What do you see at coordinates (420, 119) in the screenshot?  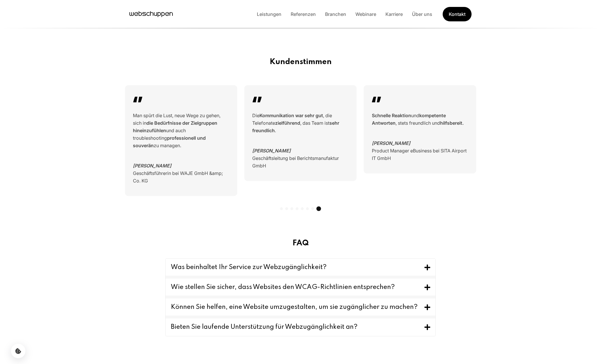 I see `blockquote: und , stets freundlich und` at bounding box center [420, 119].